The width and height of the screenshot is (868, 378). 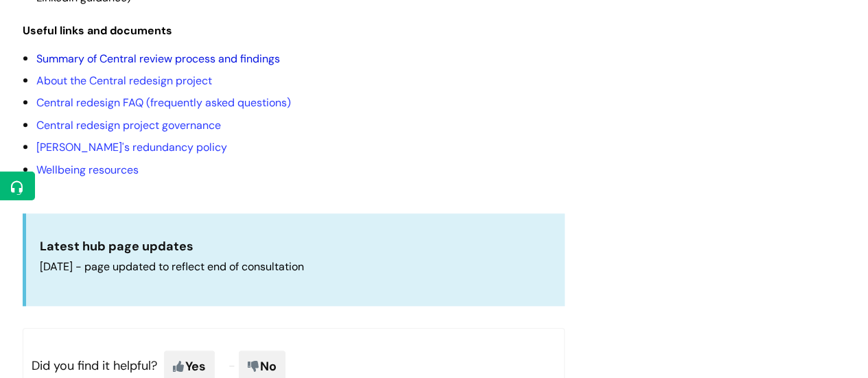 What do you see at coordinates (87, 170) in the screenshot?
I see `a: Wellbeing resources` at bounding box center [87, 170].